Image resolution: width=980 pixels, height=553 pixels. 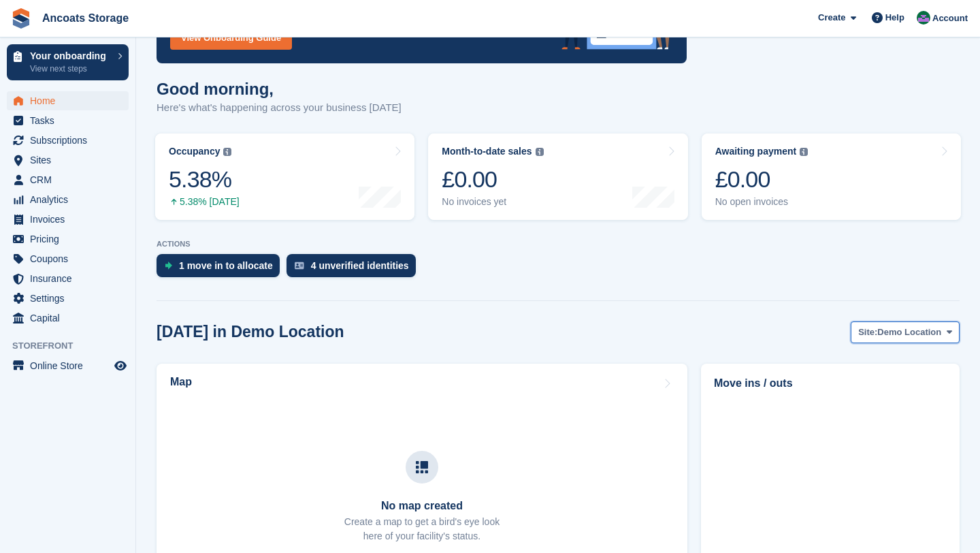 What do you see at coordinates (761, 202) in the screenshot?
I see `div: No open invoices` at bounding box center [761, 202].